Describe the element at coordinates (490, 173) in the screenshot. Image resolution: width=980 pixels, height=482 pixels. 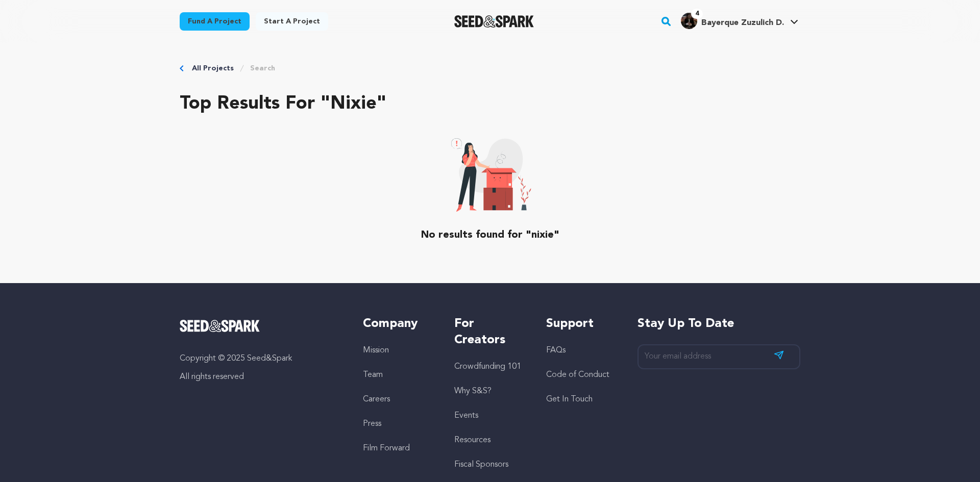
I see `img: No result icon` at that location.